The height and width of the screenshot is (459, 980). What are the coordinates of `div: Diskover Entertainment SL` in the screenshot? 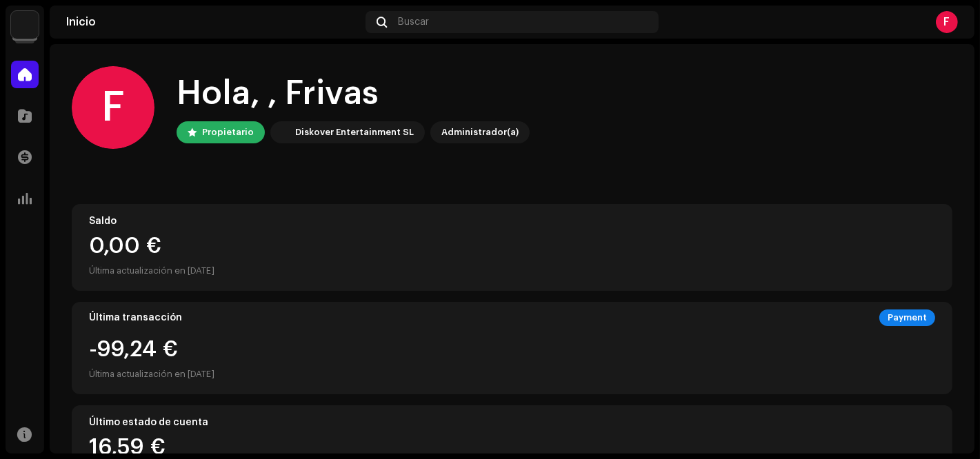 It's located at (355, 132).